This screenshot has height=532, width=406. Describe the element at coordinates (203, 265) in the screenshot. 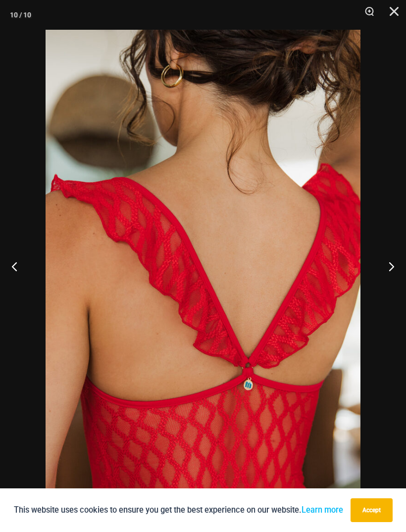

I see `img: Sometimes Red 587 Dress 07` at that location.